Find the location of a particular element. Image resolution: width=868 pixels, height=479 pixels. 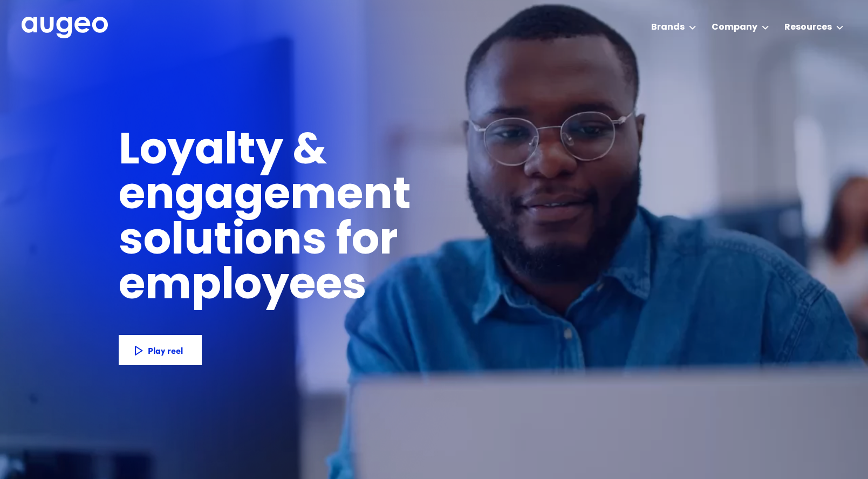

img: Augeo's full logo in white. is located at coordinates (65, 27).